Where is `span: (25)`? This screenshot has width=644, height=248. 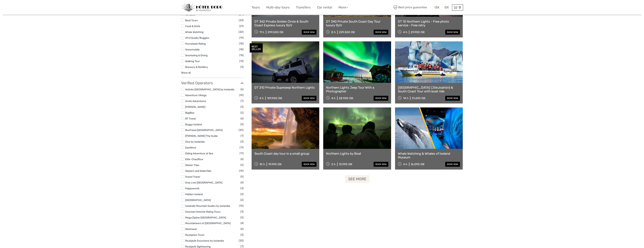 span: (25) is located at coordinates (241, 241).